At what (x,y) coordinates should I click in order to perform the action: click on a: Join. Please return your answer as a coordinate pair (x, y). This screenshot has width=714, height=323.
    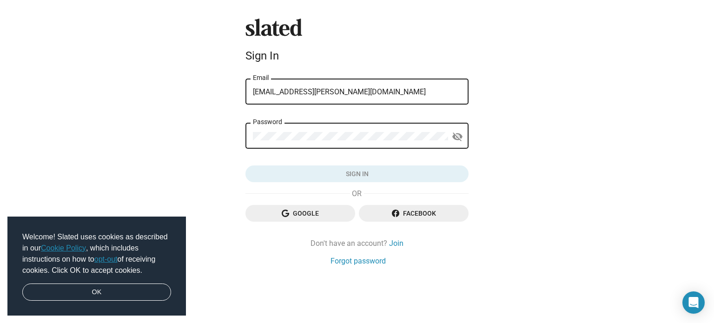
    Looking at the image, I should click on (396, 243).